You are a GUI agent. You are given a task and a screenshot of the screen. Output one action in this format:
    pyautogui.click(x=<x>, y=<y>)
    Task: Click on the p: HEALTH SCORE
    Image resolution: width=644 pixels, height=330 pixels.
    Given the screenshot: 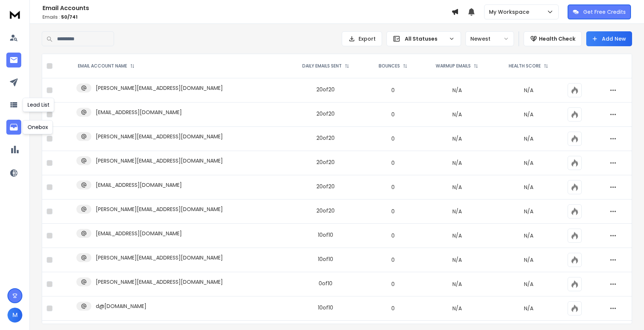 What is the action you would take?
    pyautogui.click(x=525, y=66)
    